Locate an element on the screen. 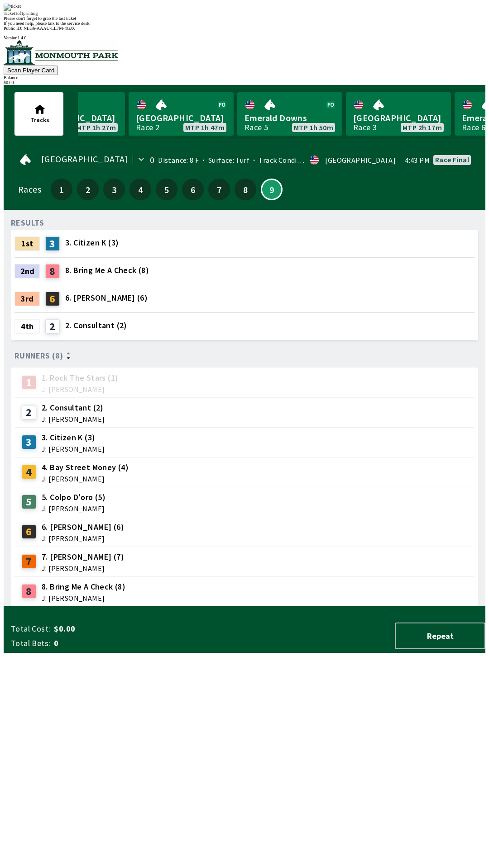 Image resolution: width=489 pixels, height=868 pixels. span: 4 is located at coordinates (140, 189).